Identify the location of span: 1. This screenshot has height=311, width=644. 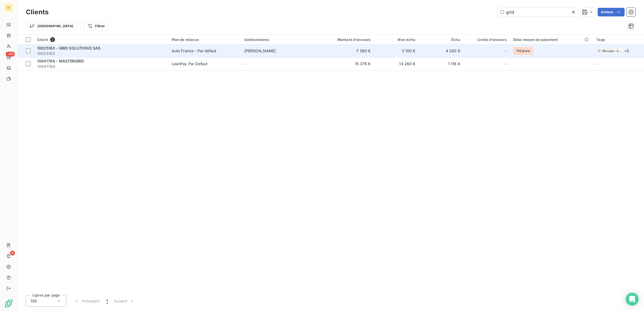
(107, 301).